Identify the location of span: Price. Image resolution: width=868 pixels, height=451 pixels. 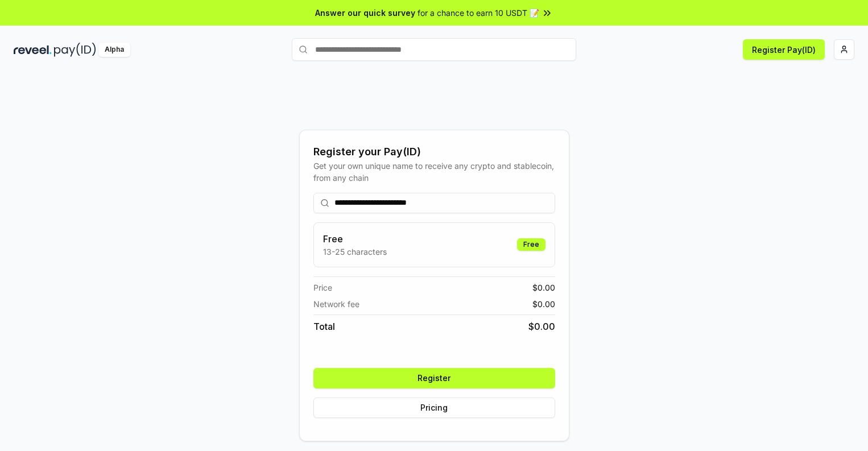
(322, 287).